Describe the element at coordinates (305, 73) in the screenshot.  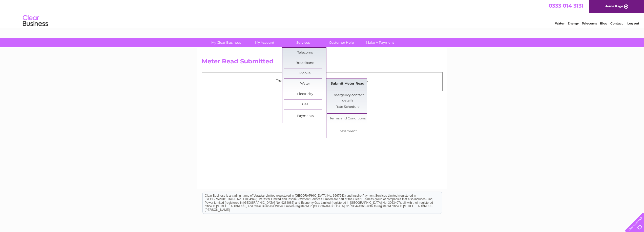
I see `a: Mobile` at that location.